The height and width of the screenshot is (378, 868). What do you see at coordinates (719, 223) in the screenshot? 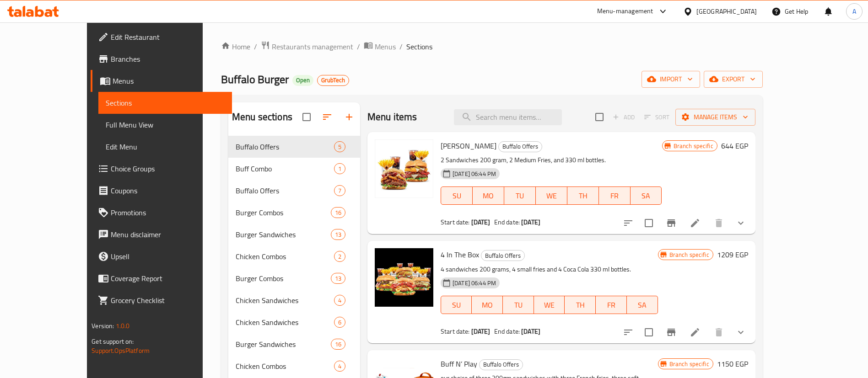
I see `button: delete` at bounding box center [719, 223].